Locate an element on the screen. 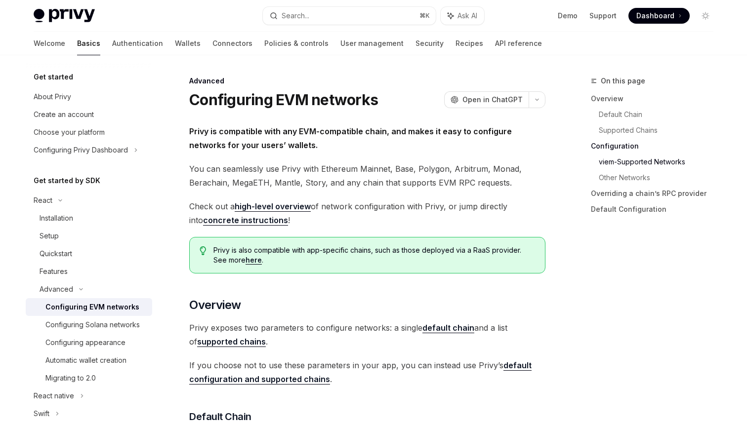 This screenshot has height=423, width=747. span: Open in ChatGPT is located at coordinates (492, 100).